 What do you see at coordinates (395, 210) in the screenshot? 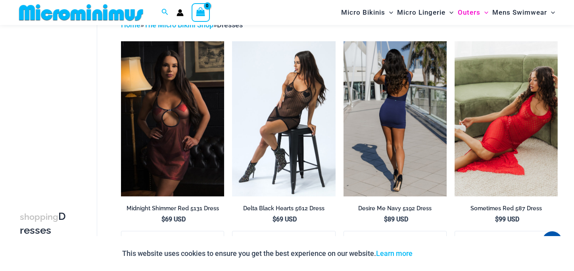
I see `a: Desire Me Navy 5192 Dress` at bounding box center [395, 210].